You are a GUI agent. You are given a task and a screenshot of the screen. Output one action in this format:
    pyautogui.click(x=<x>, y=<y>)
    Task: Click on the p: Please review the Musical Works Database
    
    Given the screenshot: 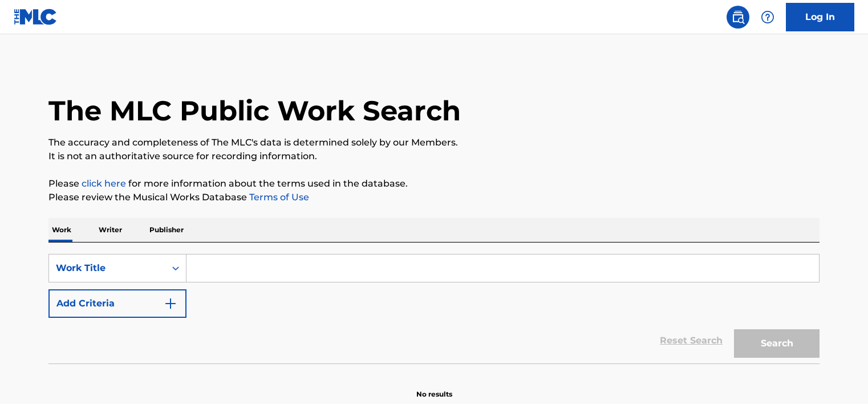 What is the action you would take?
    pyautogui.click(x=434, y=197)
    